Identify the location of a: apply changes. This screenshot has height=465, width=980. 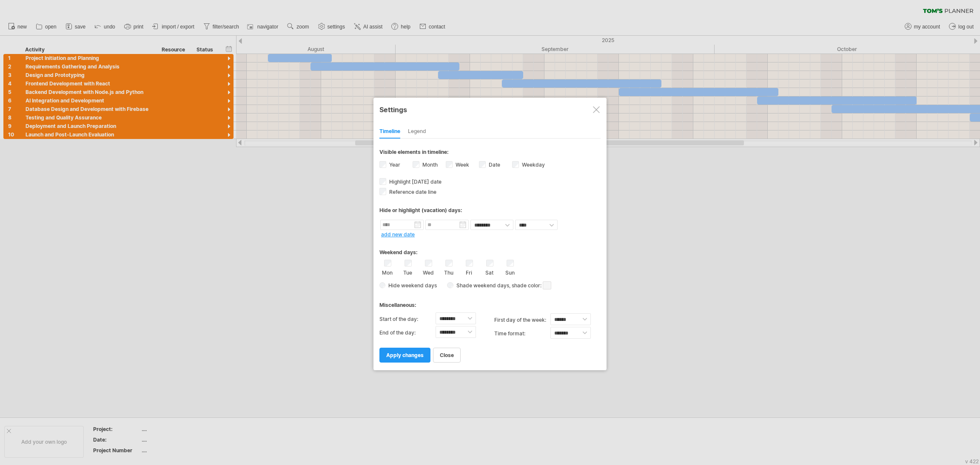
(405, 355).